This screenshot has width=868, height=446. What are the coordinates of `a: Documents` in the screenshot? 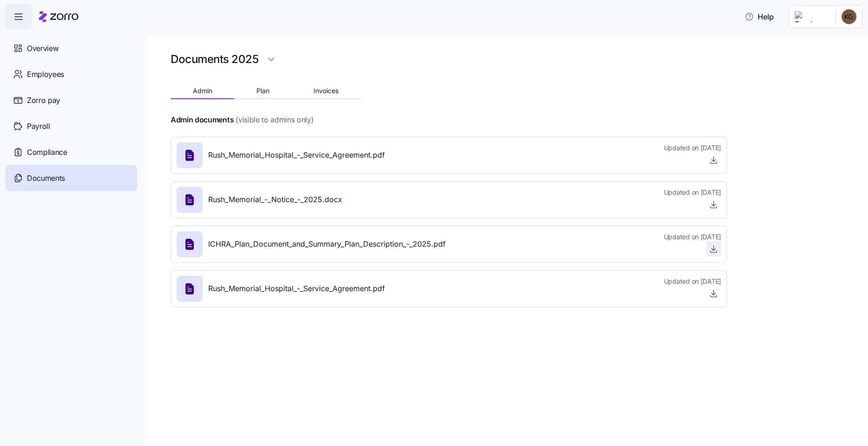 It's located at (71, 178).